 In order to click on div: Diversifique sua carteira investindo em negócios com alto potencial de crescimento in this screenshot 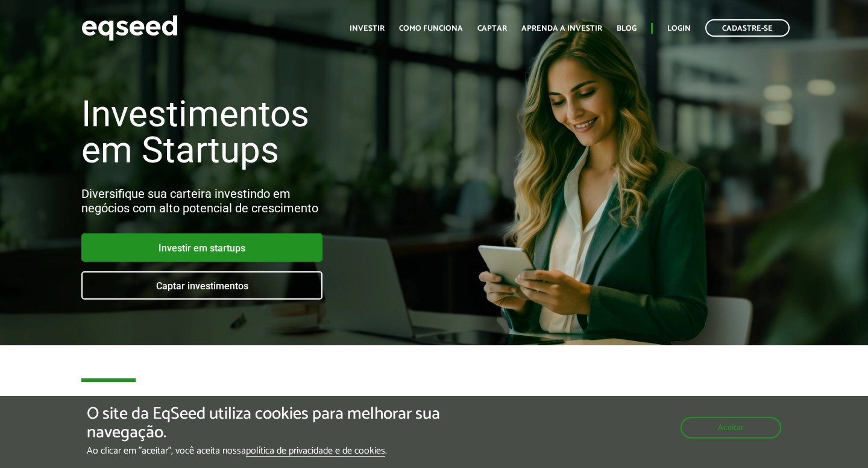, I will do `click(290, 201)`.